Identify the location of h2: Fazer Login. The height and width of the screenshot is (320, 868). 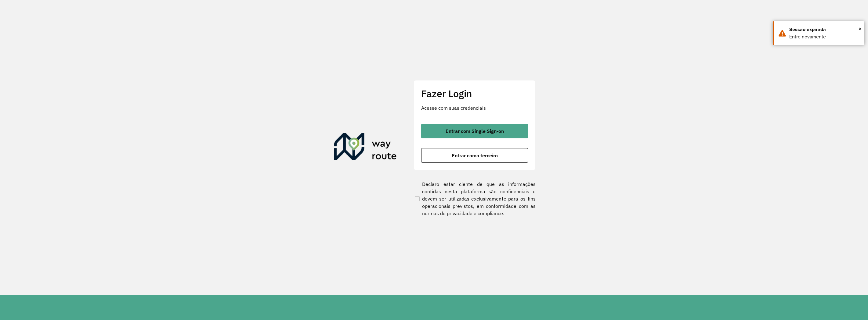
(474, 94).